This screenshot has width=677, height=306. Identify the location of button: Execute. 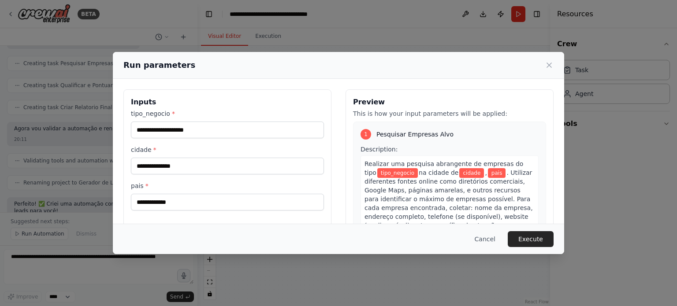
(531, 239).